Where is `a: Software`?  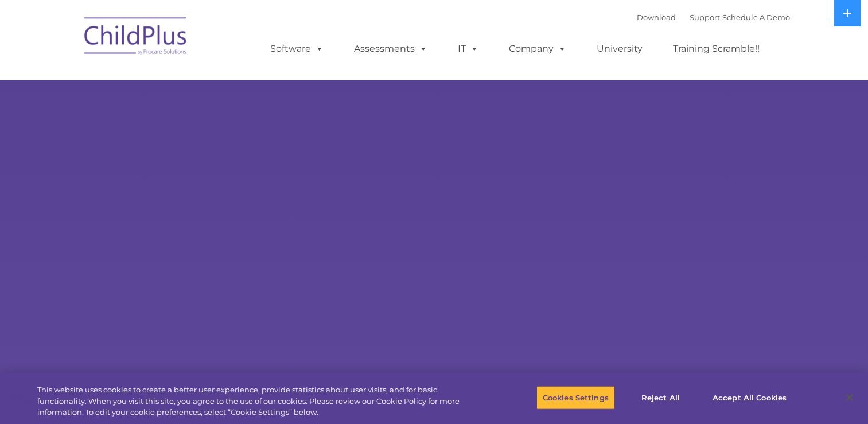
a: Software is located at coordinates (296, 49).